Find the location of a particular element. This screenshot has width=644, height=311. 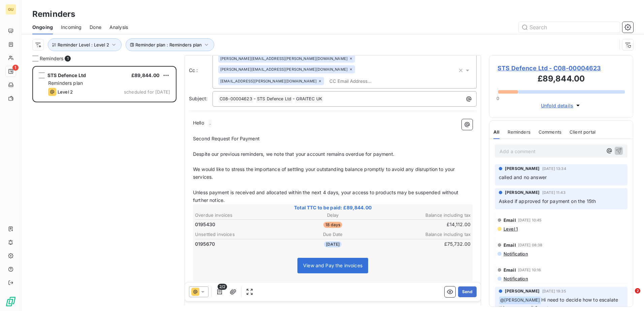

input: CC Email Address... is located at coordinates (365, 81).